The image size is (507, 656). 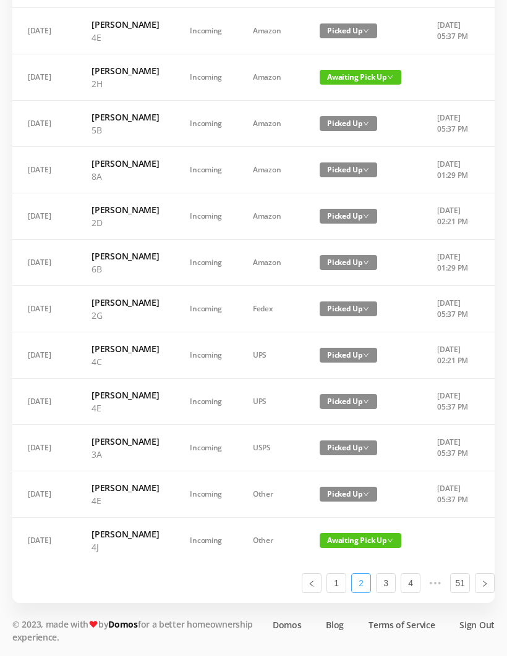 What do you see at coordinates (460, 583) in the screenshot?
I see `a: 51` at bounding box center [460, 583].